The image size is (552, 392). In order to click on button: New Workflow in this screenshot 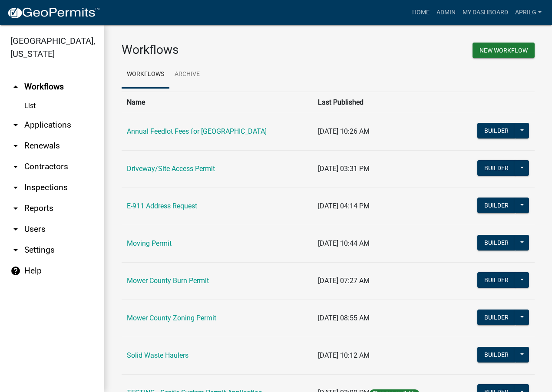, I will do `click(503, 50)`.